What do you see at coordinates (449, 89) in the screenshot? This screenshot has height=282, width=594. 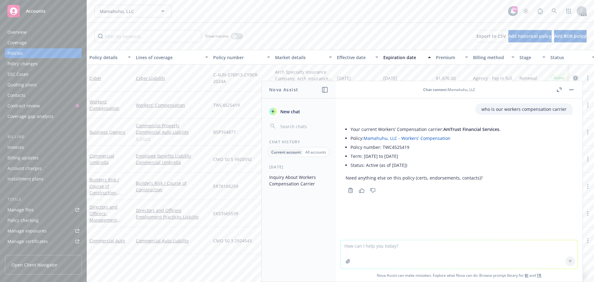 I see `div: : Mamahuhu, LLC` at bounding box center [449, 89].